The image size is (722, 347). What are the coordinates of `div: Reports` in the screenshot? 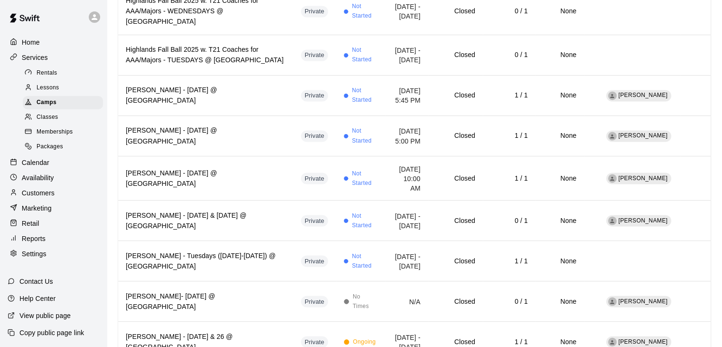 It's located at (53, 238).